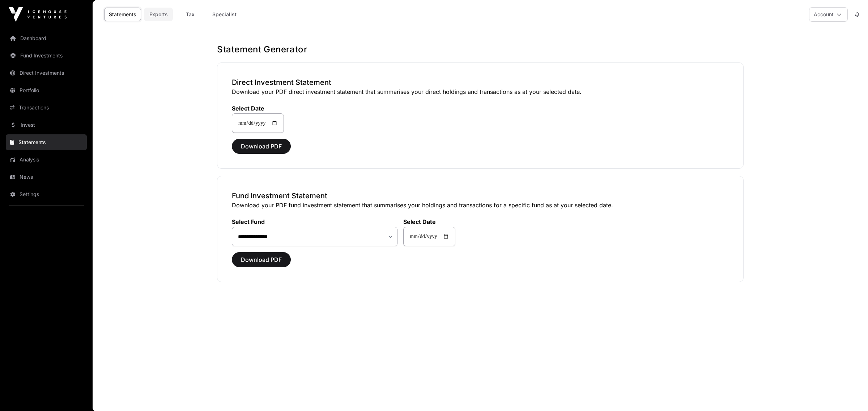 The image size is (868, 411). What do you see at coordinates (158, 15) in the screenshot?
I see `a: Exports` at bounding box center [158, 15].